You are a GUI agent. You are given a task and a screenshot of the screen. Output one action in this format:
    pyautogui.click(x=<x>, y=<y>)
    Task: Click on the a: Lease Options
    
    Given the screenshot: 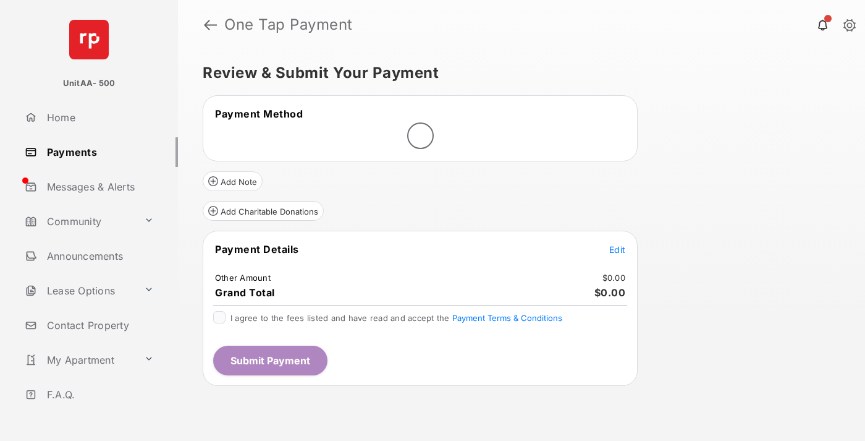 What is the action you would take?
    pyautogui.click(x=79, y=291)
    